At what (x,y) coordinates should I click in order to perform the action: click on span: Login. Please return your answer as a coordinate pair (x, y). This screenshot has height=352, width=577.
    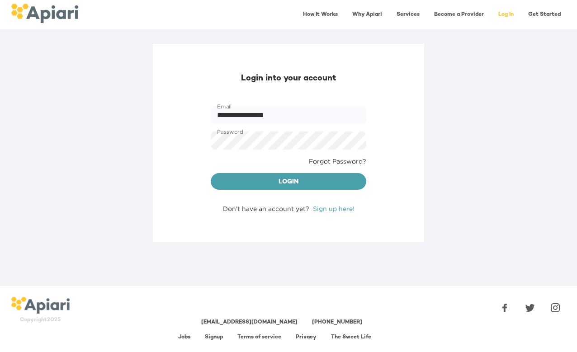
    Looking at the image, I should click on (288, 182).